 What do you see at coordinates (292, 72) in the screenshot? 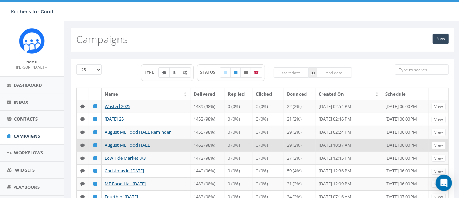
I see `input: start date` at bounding box center [292, 72].